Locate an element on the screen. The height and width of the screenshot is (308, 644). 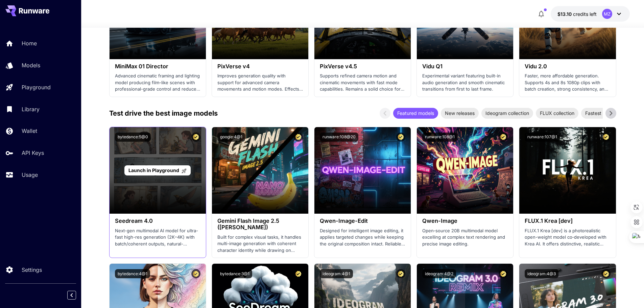
p: Next-gen multimodal AI model for ultra-fast high-res generation (2K–4K) with batch/coherent outpu... is located at coordinates (158, 237).